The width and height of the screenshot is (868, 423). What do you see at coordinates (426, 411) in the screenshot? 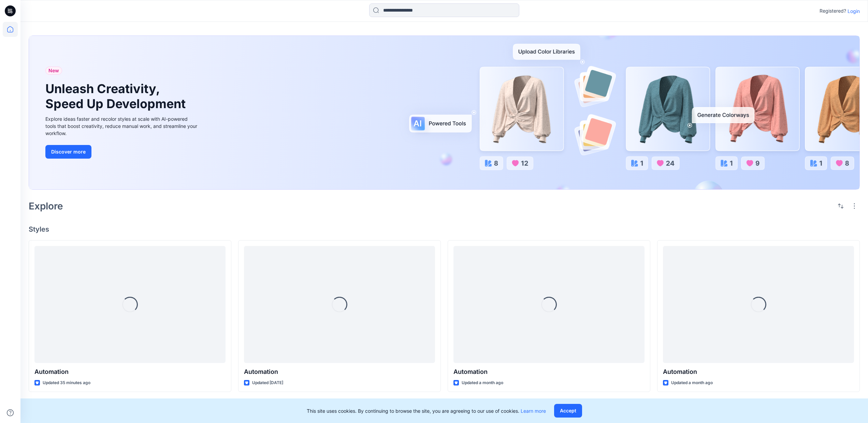
I see `p: This site uses cookies. By continuing to browse the site, you are agreeing to our use of cookies.` at bounding box center [426, 411].